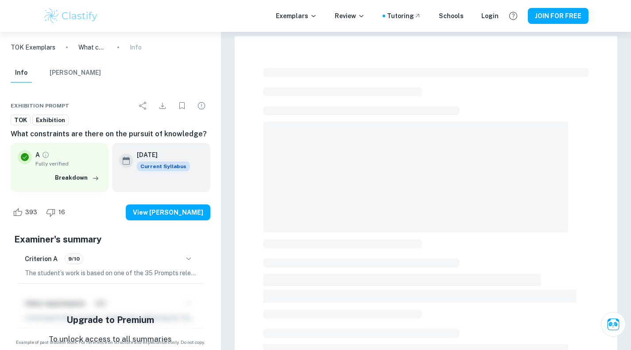 This screenshot has height=350, width=631. Describe the element at coordinates (490, 16) in the screenshot. I see `a: Login` at that location.